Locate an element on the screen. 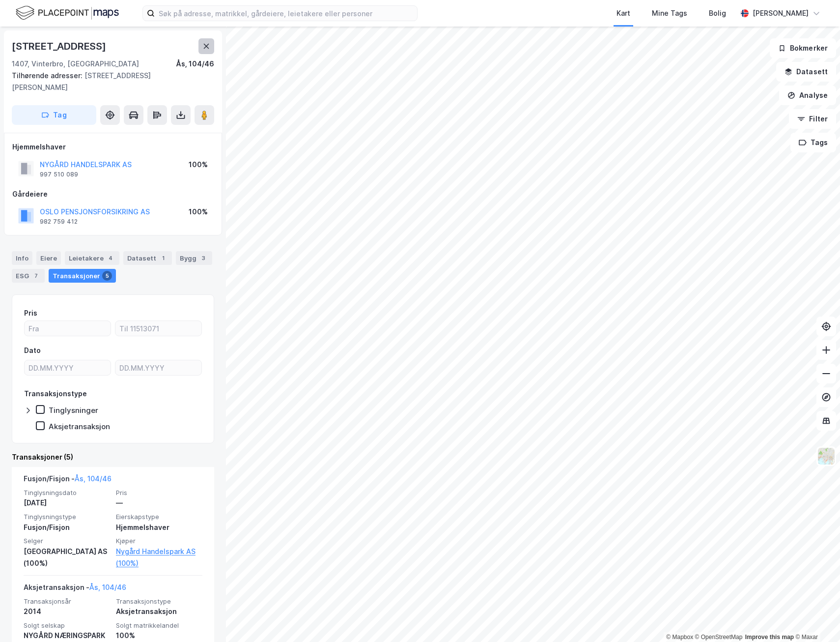 Image resolution: width=840 pixels, height=642 pixels. div: Pris is located at coordinates (30, 313).